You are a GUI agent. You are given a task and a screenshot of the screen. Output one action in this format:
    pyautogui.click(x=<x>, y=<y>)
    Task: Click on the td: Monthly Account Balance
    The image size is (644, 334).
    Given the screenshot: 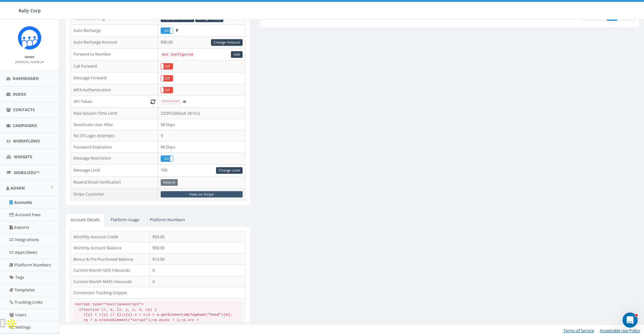 What is the action you would take?
    pyautogui.click(x=110, y=248)
    